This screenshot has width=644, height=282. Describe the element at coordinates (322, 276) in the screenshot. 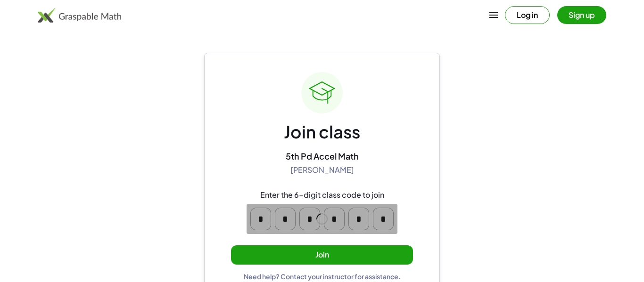

I see `div: Need help? Contact your instructor for assistance.` at that location.